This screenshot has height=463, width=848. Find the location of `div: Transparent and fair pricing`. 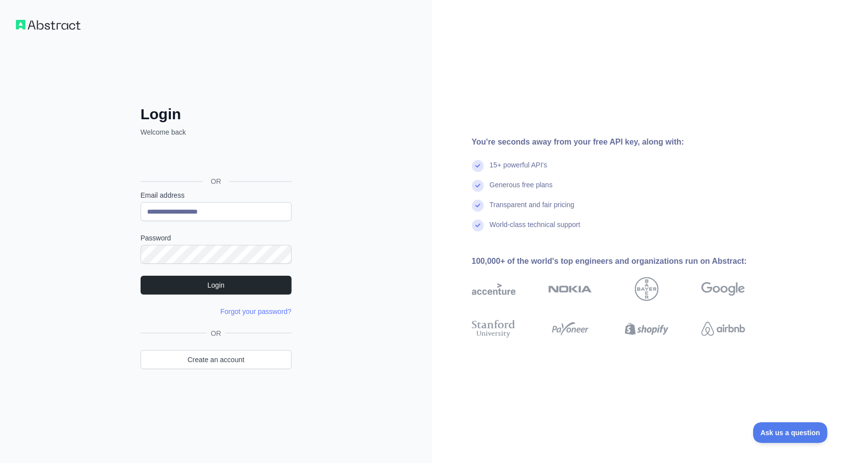

div: Transparent and fair pricing is located at coordinates (532, 210).